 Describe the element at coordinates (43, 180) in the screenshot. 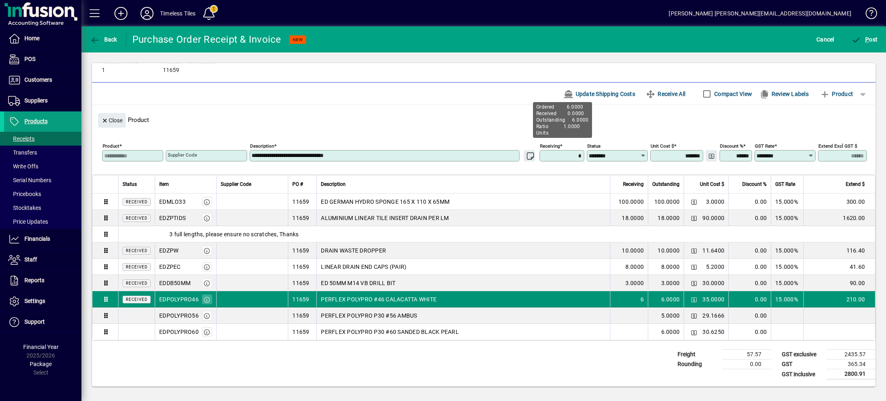

I see `a: Serial Numbers` at that location.